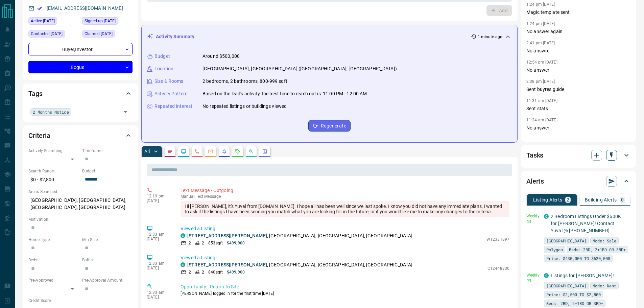  What do you see at coordinates (162, 56) in the screenshot?
I see `p: Budget` at bounding box center [162, 56].